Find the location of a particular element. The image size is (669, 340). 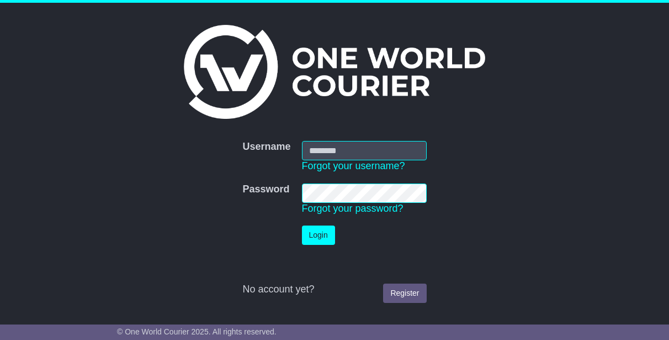

a: Register is located at coordinates (405, 293).